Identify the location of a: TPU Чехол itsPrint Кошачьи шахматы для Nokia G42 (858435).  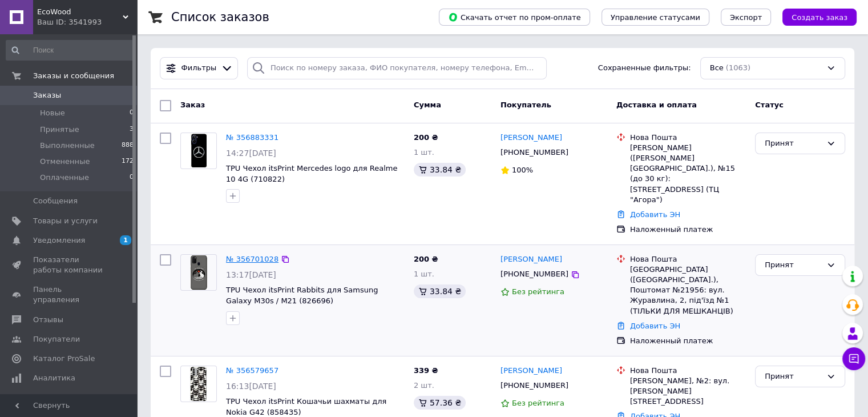
(306, 406).